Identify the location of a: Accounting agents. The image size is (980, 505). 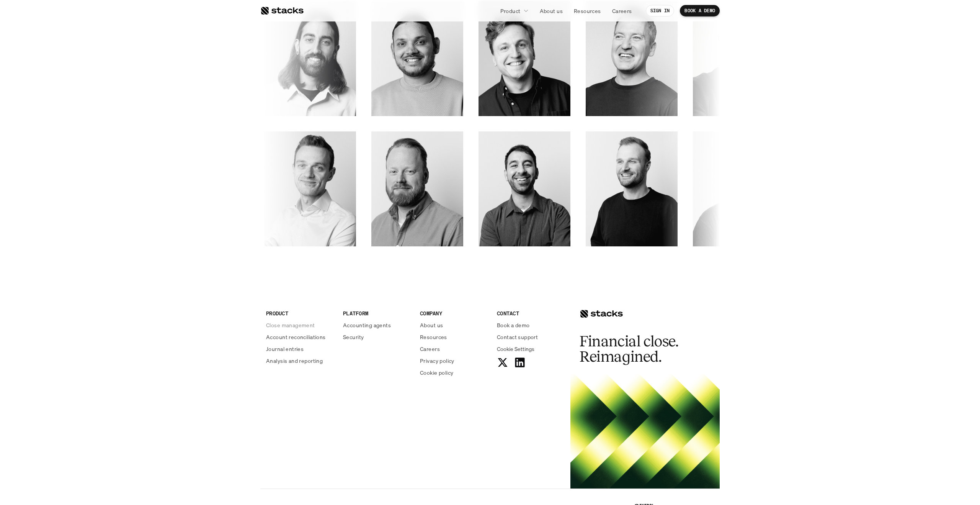
(377, 325).